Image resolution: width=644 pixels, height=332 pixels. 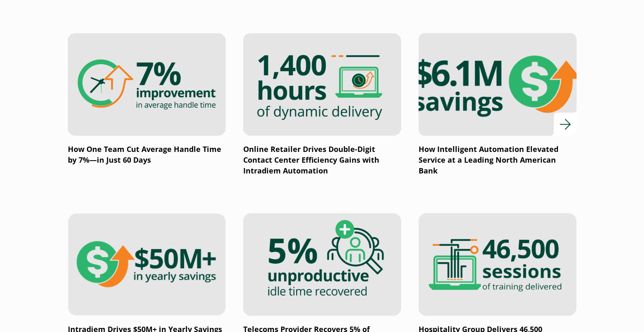 What do you see at coordinates (498, 105) in the screenshot?
I see `a: How Intelligent Automation Elevated Service at a Leading North American Bank` at bounding box center [498, 105].